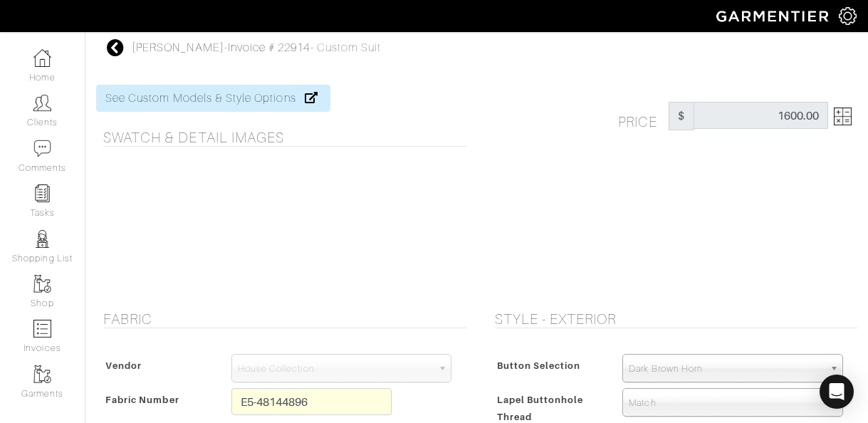 This screenshot has width=868, height=423. Describe the element at coordinates (285, 137) in the screenshot. I see `h5: Swatch & Detail Images` at that location.